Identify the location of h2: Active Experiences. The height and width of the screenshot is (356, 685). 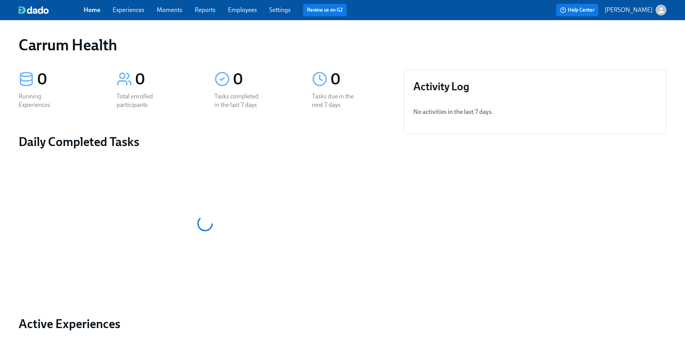
(205, 323).